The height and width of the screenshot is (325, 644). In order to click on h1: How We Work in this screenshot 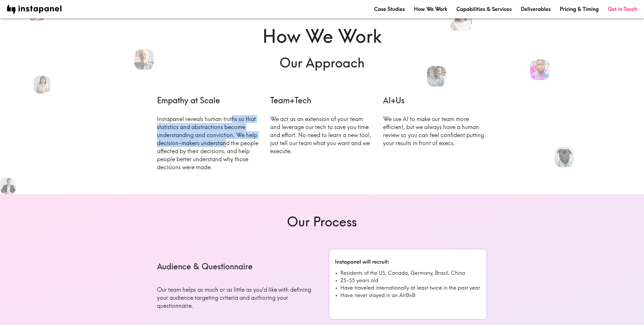, I will do `click(322, 36)`.